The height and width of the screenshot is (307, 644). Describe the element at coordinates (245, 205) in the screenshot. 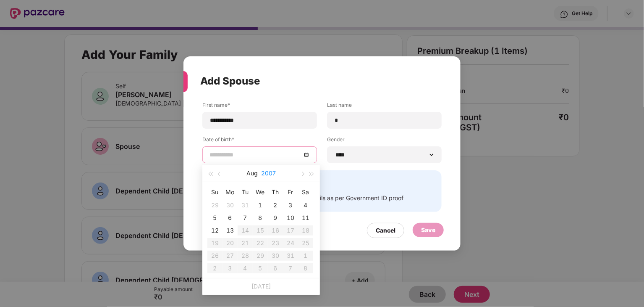

I see `td: 2007-07-31` at that location.